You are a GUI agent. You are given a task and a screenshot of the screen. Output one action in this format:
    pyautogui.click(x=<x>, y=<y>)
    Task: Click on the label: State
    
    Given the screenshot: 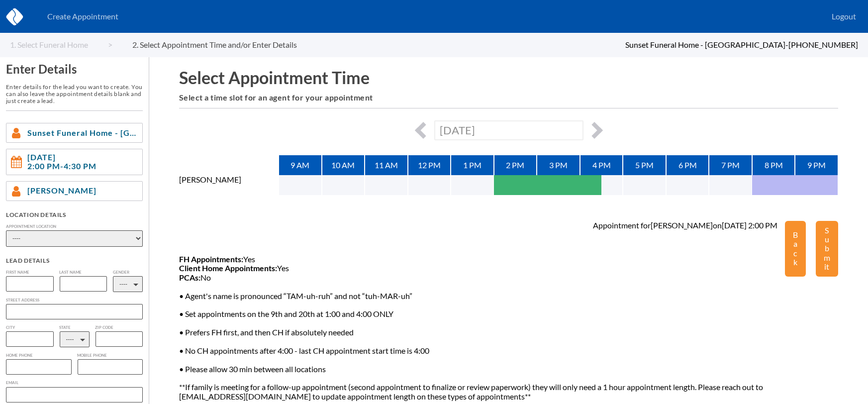 What is the action you would take?
    pyautogui.click(x=75, y=328)
    